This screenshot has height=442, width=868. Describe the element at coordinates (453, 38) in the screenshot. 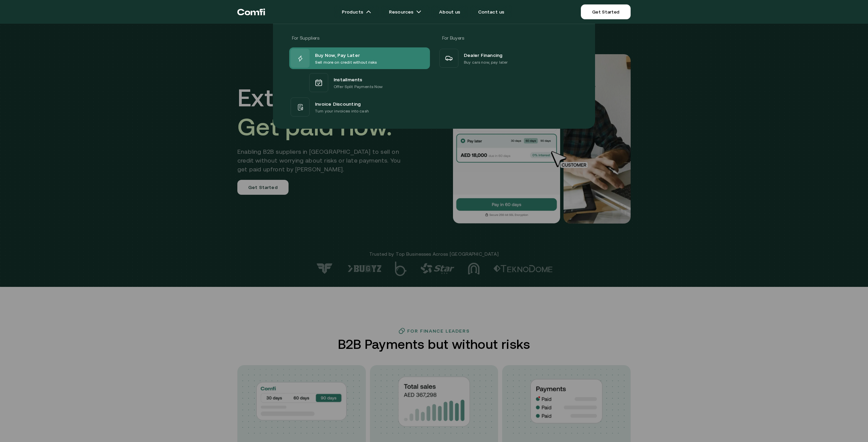

I see `span: For Buyers` at that location.